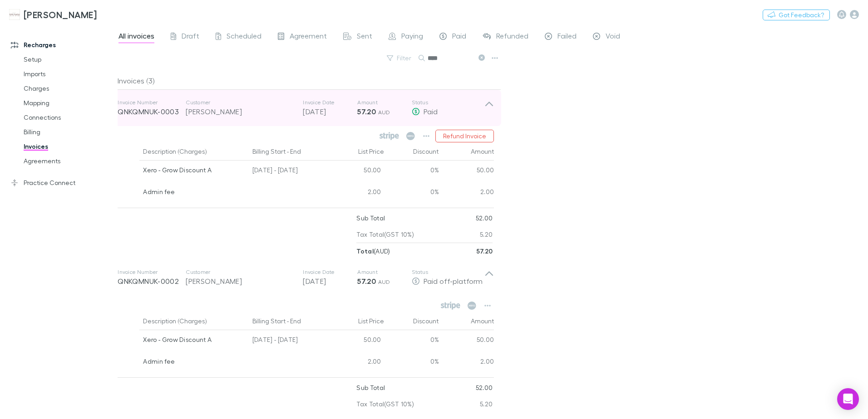 The width and height of the screenshot is (868, 419). What do you see at coordinates (613, 37) in the screenshot?
I see `span: Void` at bounding box center [613, 37].